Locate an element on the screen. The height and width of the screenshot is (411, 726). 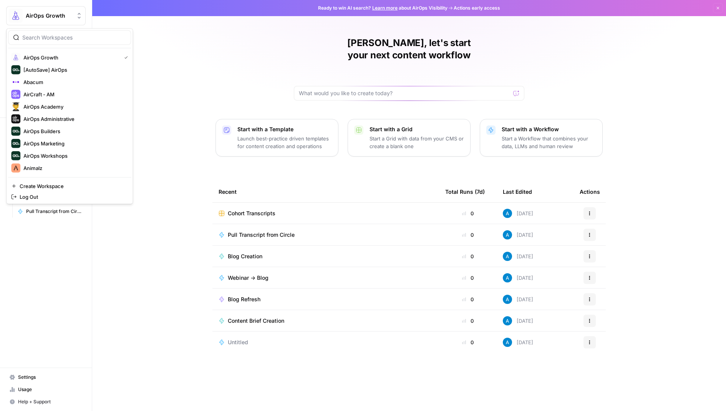
button: Workspace: AirOps Growth is located at coordinates (46, 16).